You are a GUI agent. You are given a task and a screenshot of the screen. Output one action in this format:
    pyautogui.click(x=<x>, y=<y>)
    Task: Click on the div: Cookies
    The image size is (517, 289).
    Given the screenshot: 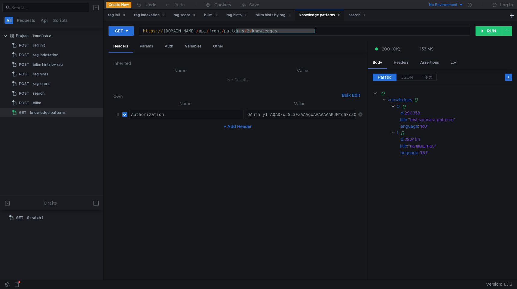 What is the action you would take?
    pyautogui.click(x=222, y=5)
    